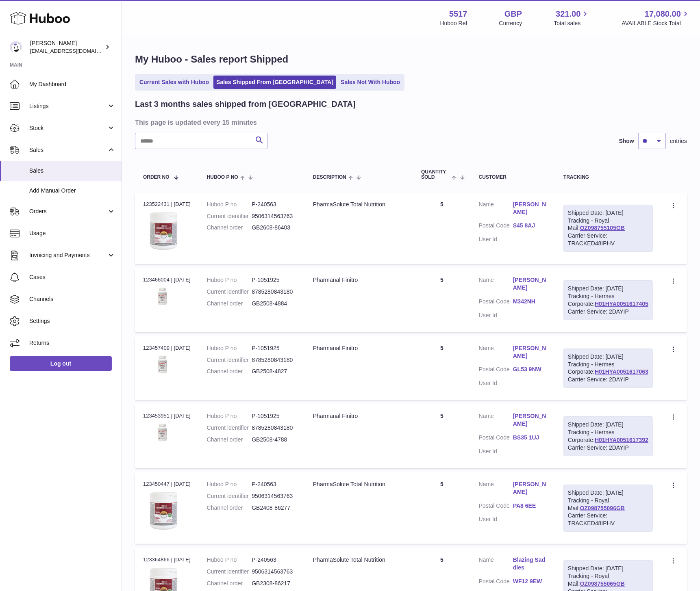 The width and height of the screenshot is (700, 591). I want to click on a: WF12 9EW, so click(530, 582).